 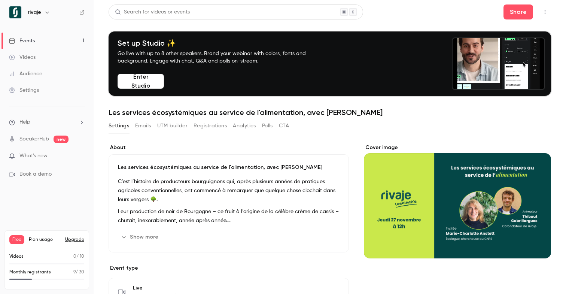 What do you see at coordinates (34, 139) in the screenshot?
I see `a: SpeakerHub` at bounding box center [34, 139].